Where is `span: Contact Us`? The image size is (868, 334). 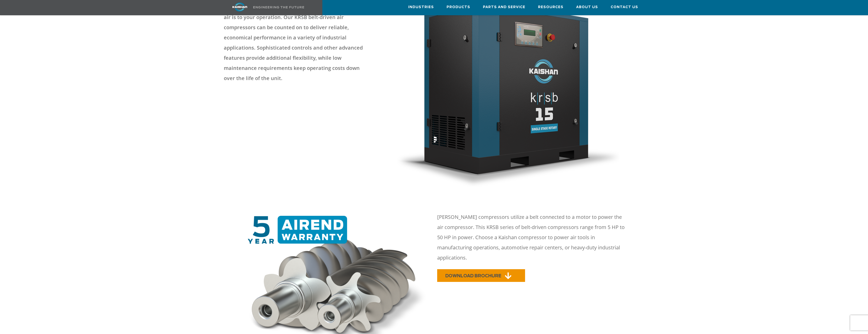
span: Contact Us is located at coordinates (625, 7).